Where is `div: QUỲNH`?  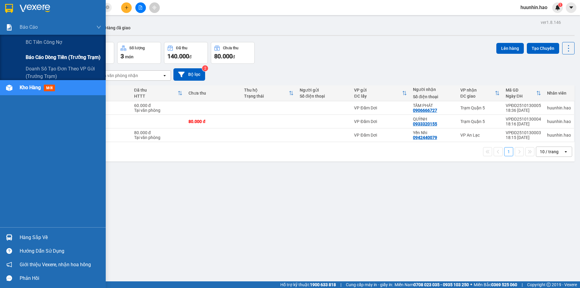 div: QUỲNH is located at coordinates (433, 119).